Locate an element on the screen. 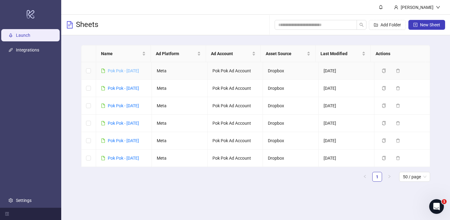 This screenshot has height=220, width=450. th: Ad Account is located at coordinates (233, 54).